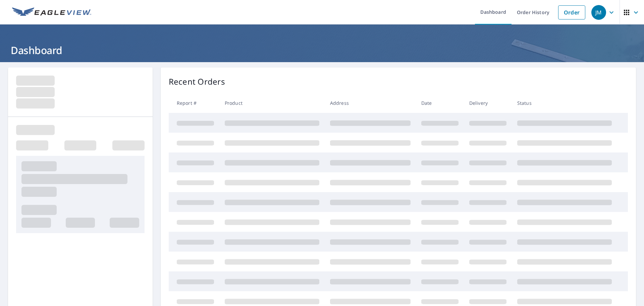  Describe the element at coordinates (51, 12) in the screenshot. I see `img: EV Logo` at that location.